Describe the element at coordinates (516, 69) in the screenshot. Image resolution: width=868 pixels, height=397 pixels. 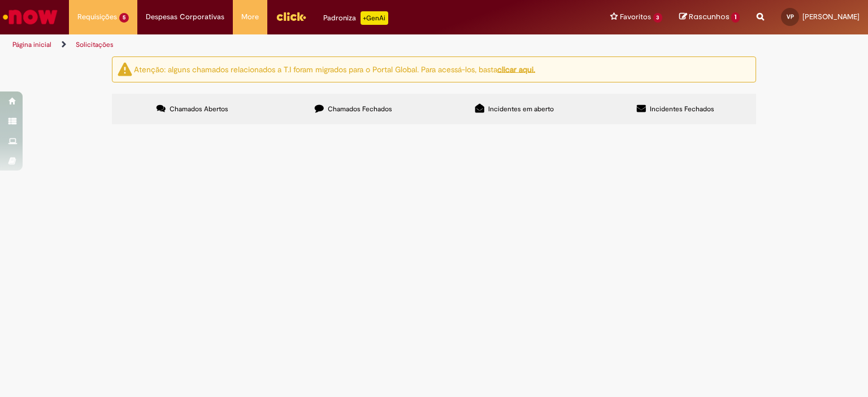
I see `a: clicar aqui.` at that location.